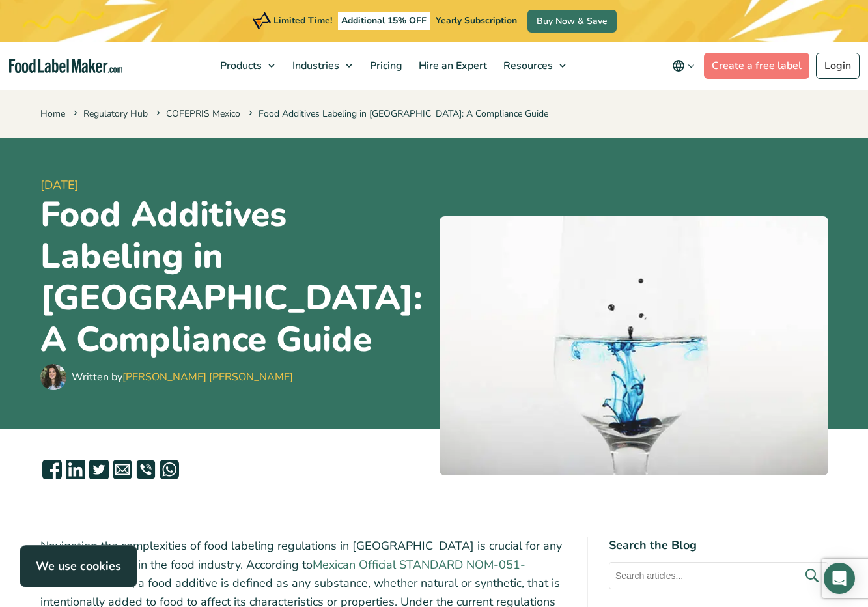 Image resolution: width=868 pixels, height=607 pixels. What do you see at coordinates (572, 21) in the screenshot?
I see `a: Buy Now & Save` at bounding box center [572, 21].